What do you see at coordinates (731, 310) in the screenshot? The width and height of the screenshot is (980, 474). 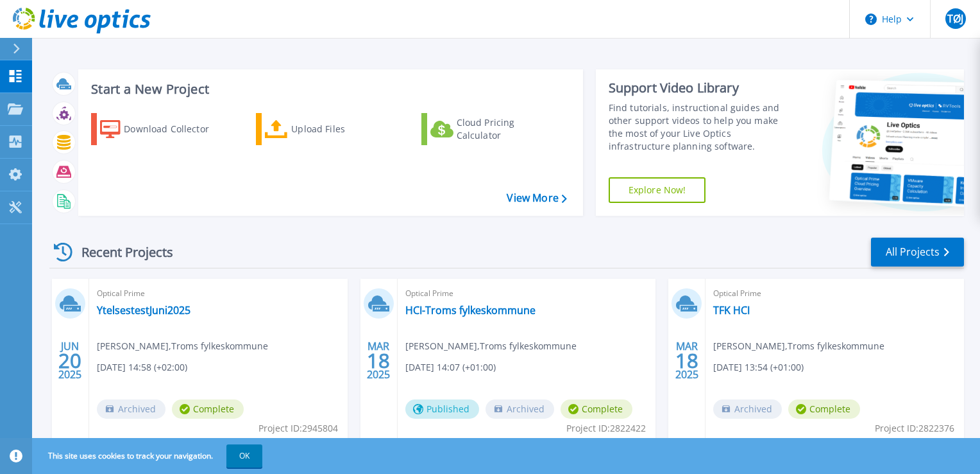 I see `a: TFK HCI` at bounding box center [731, 310].